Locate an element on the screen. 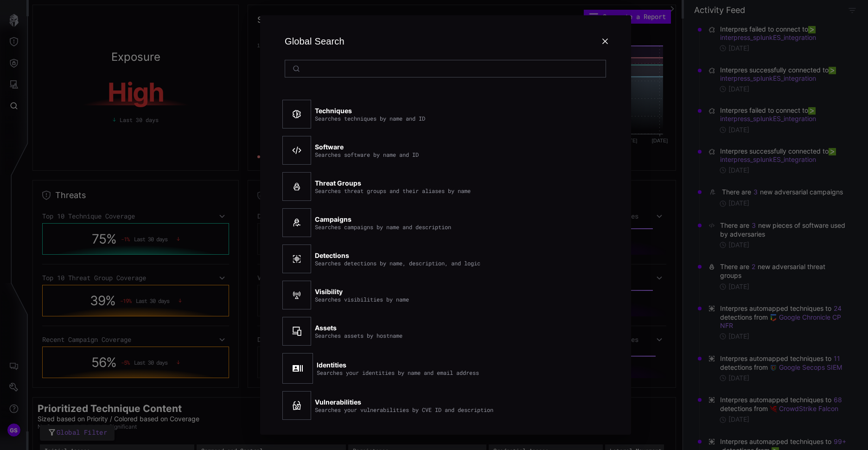 The width and height of the screenshot is (868, 450). div: Searches visibilities by name is located at coordinates (361, 299).